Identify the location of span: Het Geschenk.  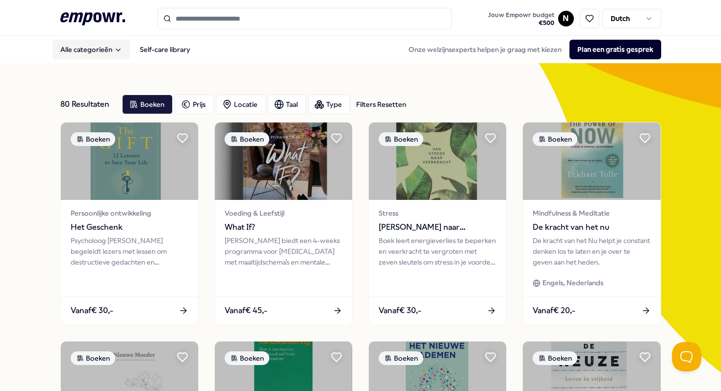
(129, 228).